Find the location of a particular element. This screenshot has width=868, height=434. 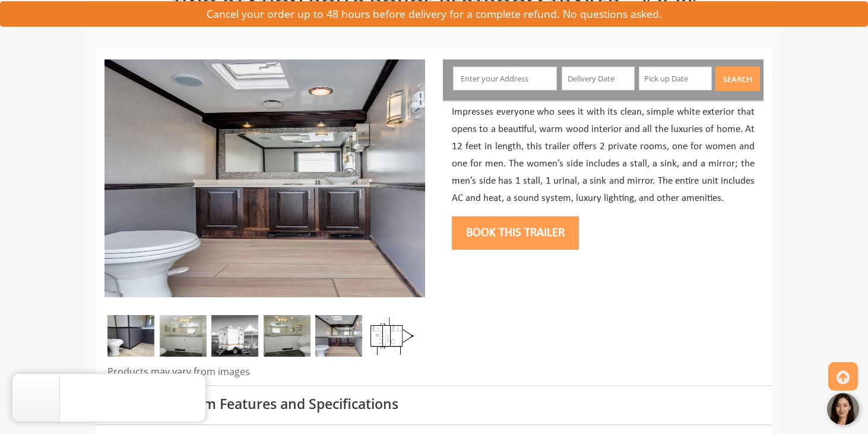

button: Search is located at coordinates (738, 78).